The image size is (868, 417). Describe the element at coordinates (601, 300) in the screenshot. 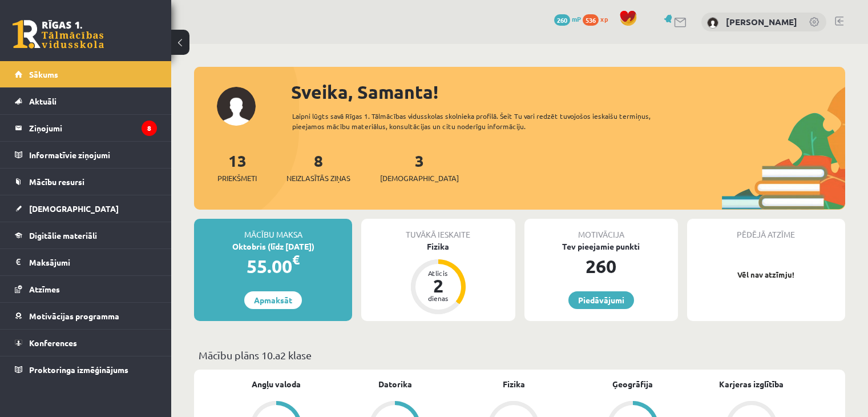

I see `a: Piedāvājumi` at that location.